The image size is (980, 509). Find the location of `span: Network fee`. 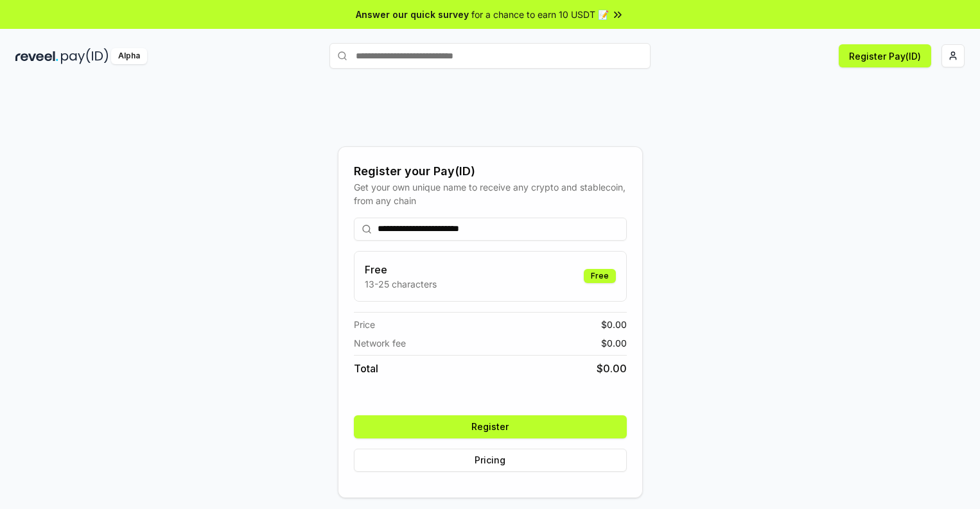

span: Network fee is located at coordinates (380, 343).